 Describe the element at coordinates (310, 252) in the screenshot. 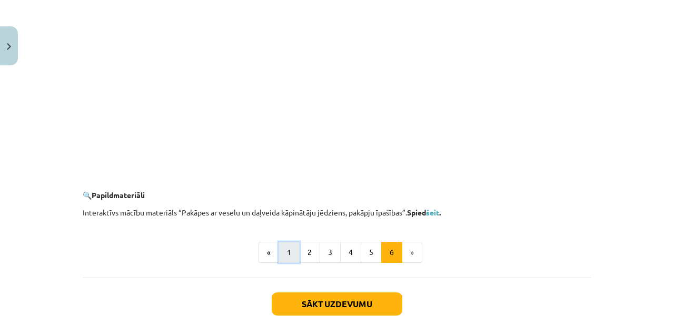

I see `button: 2` at that location.